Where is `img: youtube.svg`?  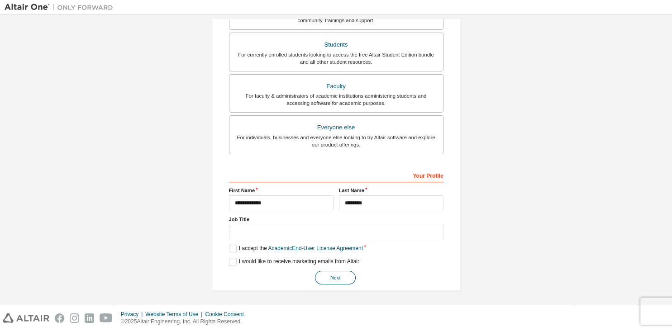
img: youtube.svg is located at coordinates (106, 318).